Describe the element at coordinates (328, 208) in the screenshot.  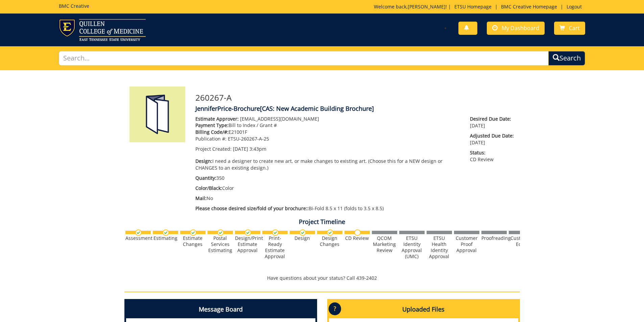
I see `p: Bi-Fold 8.5 x 11 (folds to 3.5 x 8.5)` at that location.